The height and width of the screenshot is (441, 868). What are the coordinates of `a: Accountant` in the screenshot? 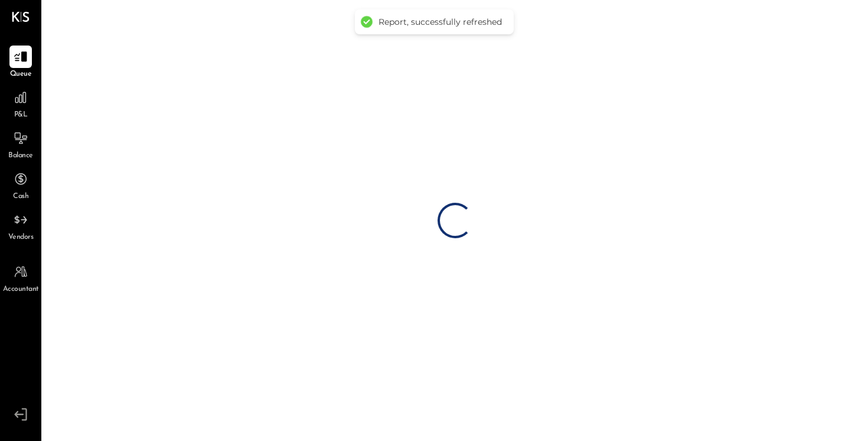 It's located at (21, 277).